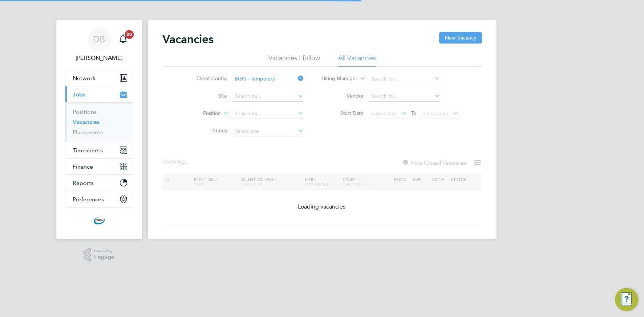 The image size is (644, 317). I want to click on div: Jobs, so click(99, 122).